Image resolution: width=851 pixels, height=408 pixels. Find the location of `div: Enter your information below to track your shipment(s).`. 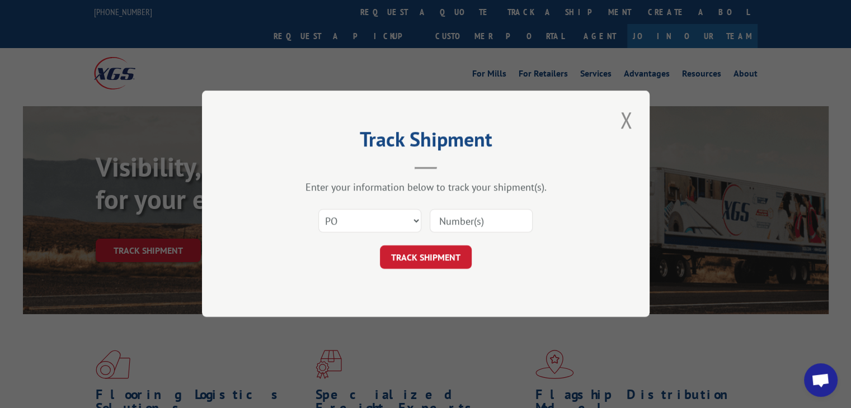

div: Enter your information below to track your shipment(s). is located at coordinates (426, 187).